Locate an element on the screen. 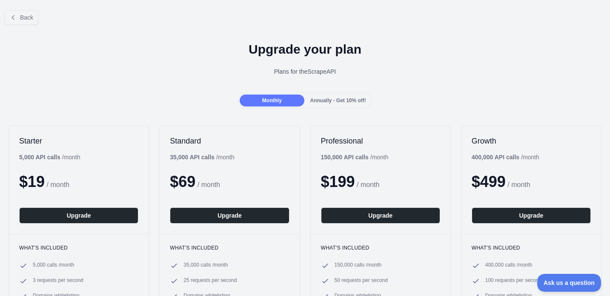 Image resolution: width=610 pixels, height=296 pixels. h2: Standard is located at coordinates (229, 141).